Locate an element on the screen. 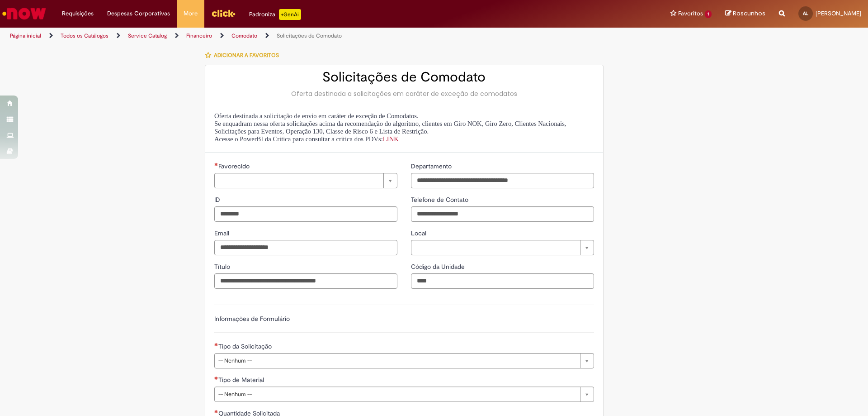 This screenshot has width=868, height=416. a: Limpar campo Local is located at coordinates (502, 248).